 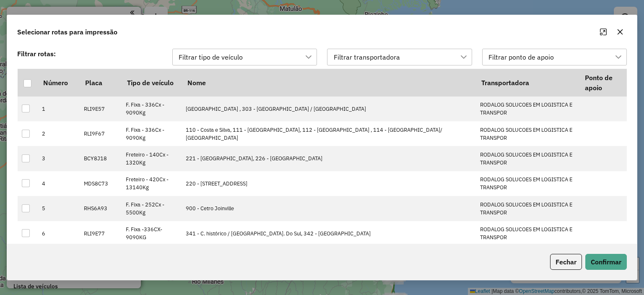 What do you see at coordinates (100, 158) in the screenshot?
I see `td: BCY8J18` at bounding box center [100, 158].